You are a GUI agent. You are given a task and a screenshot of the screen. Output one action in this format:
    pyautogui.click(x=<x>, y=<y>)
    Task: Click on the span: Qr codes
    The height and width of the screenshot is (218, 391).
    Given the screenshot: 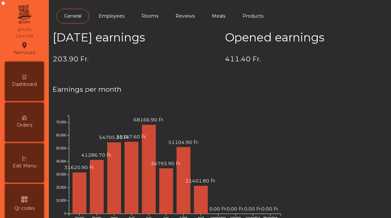 What is the action you would take?
    pyautogui.click(x=24, y=208)
    